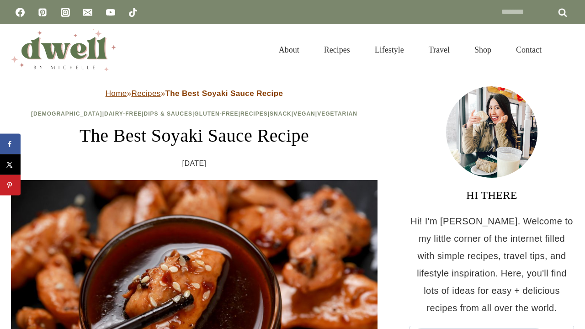  What do you see at coordinates (440, 50) in the screenshot?
I see `a: Travel` at bounding box center [440, 50].